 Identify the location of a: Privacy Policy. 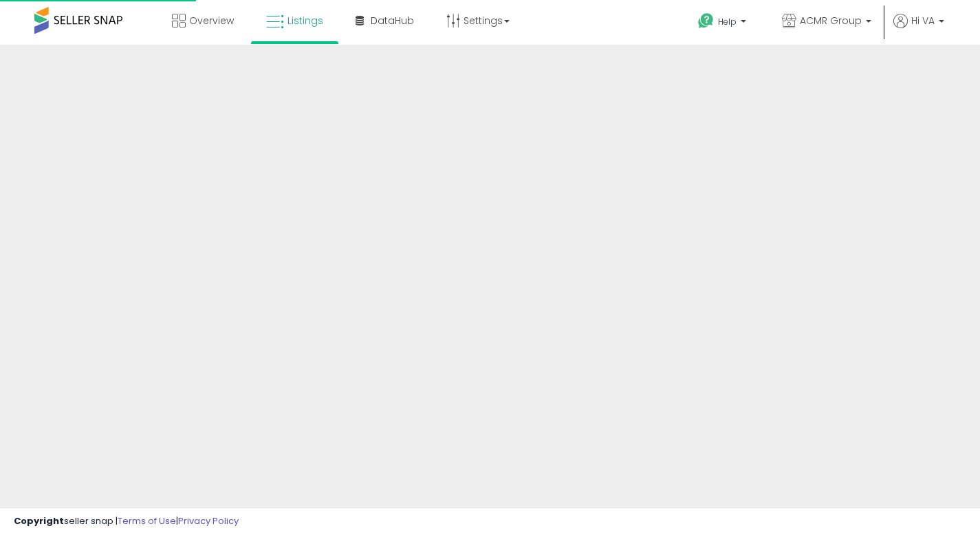
(208, 521).